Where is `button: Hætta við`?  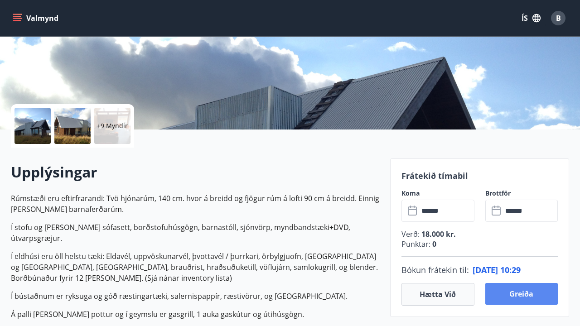
button: Hætta við is located at coordinates (438, 294).